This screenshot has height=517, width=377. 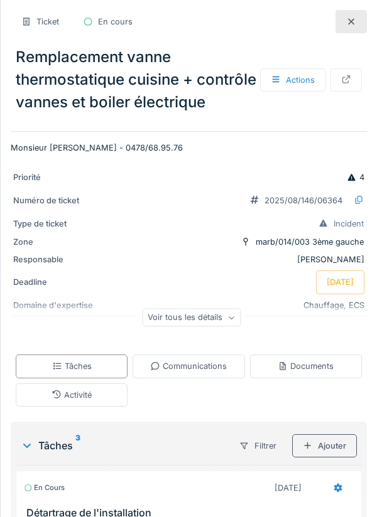 I want to click on div: Activité, so click(x=72, y=395).